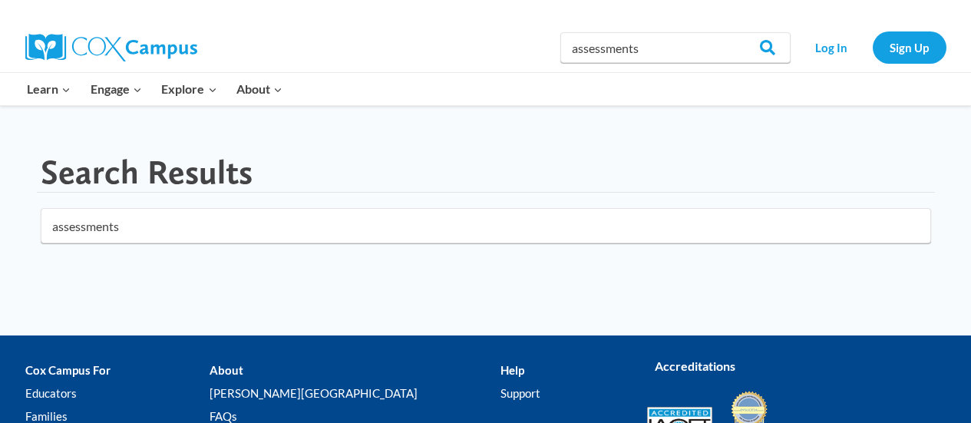 This screenshot has width=971, height=423. Describe the element at coordinates (189, 89) in the screenshot. I see `span: Explore` at that location.